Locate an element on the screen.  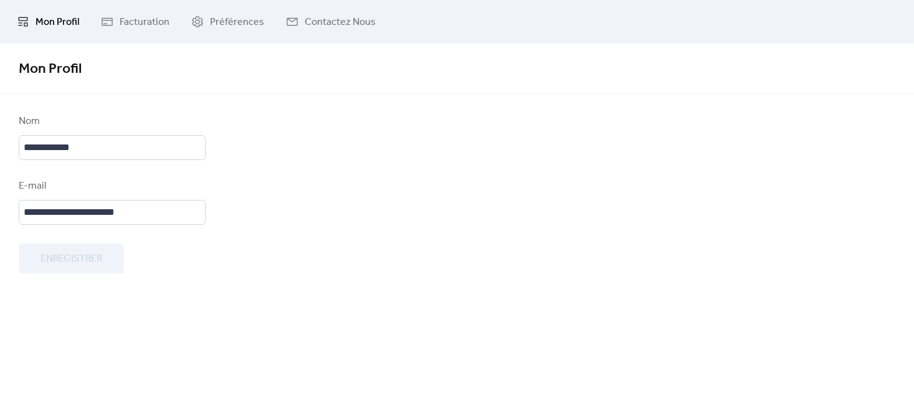
span: Préférences is located at coordinates (237, 22).